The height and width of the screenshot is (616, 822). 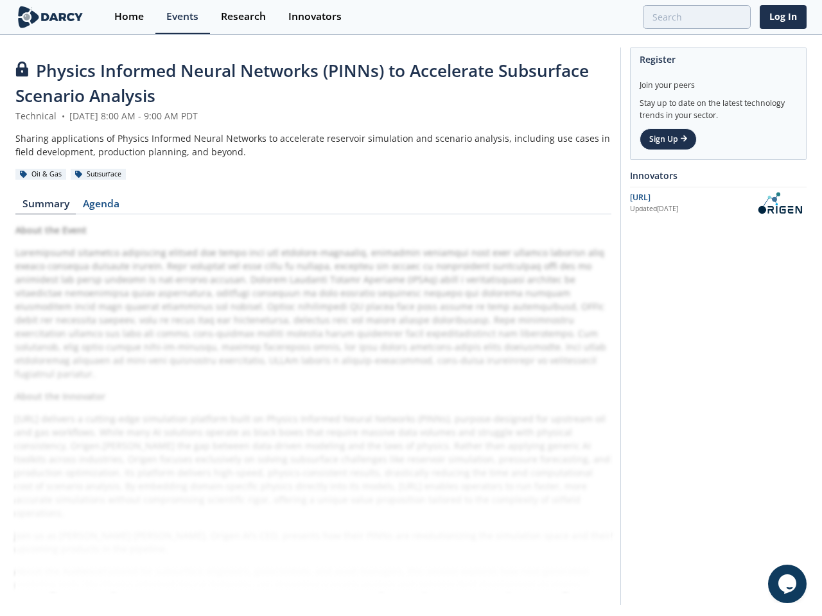 What do you see at coordinates (718, 106) in the screenshot?
I see `div: Stay up to date on the latest technology trends in your sector.` at bounding box center [718, 106].